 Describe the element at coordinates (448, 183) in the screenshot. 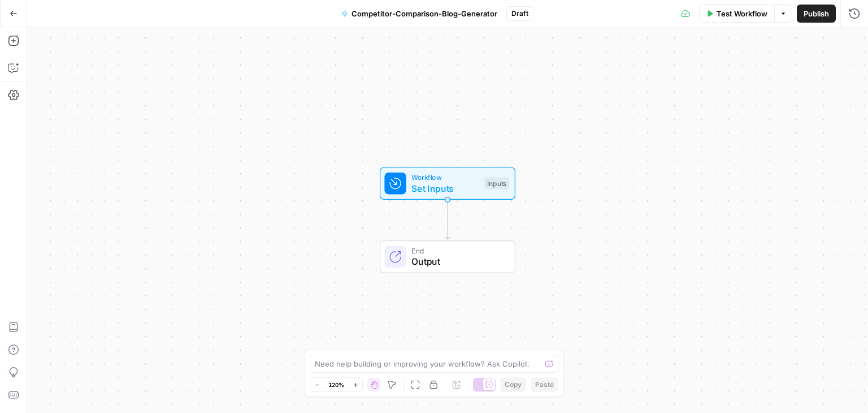

I see `div: WorkflowSet InputsInputs` at that location.